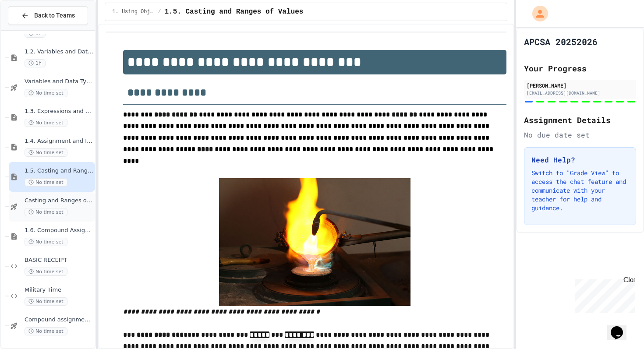 This screenshot has height=349, width=644. What do you see at coordinates (133, 12) in the screenshot?
I see `span: 1. Using Objects and Methods` at bounding box center [133, 12].